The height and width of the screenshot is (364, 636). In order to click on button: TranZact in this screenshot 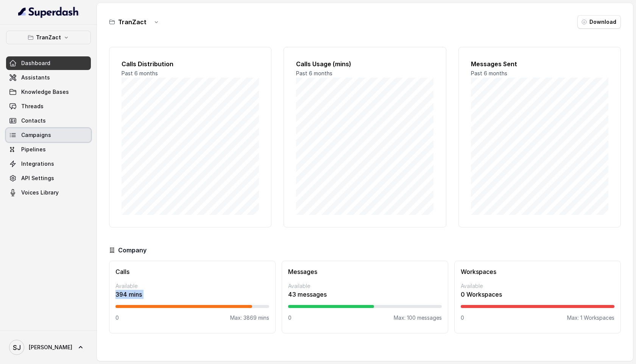, I will do `click(48, 37)`.